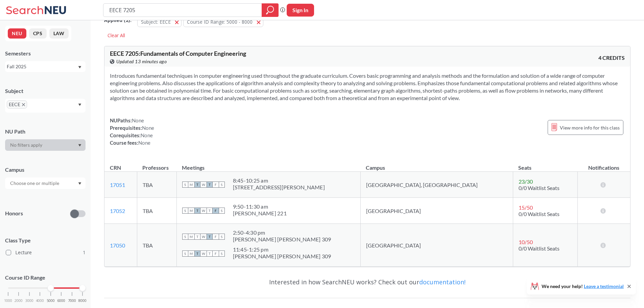 This screenshot has height=308, width=644. What do you see at coordinates (590, 127) in the screenshot?
I see `span: View more info for this class` at bounding box center [590, 127].